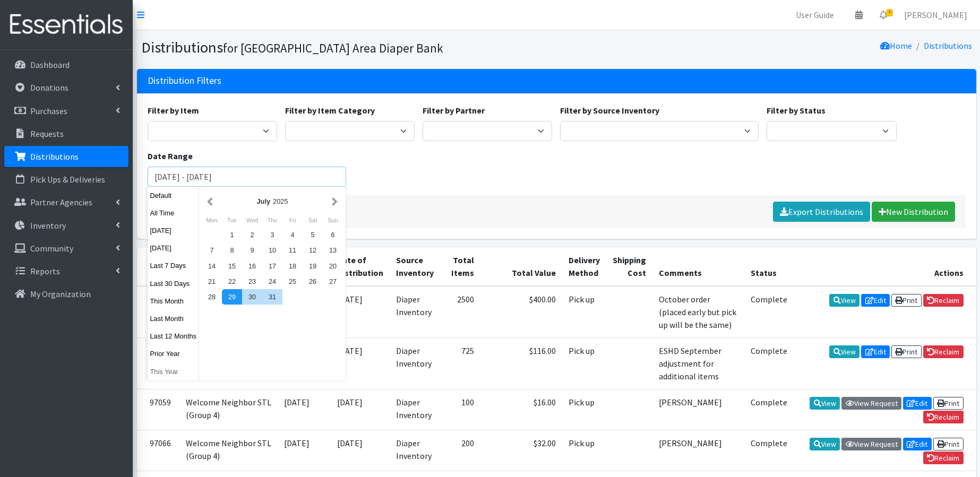  What do you see at coordinates (47, 133) in the screenshot?
I see `p: Requests` at bounding box center [47, 133].